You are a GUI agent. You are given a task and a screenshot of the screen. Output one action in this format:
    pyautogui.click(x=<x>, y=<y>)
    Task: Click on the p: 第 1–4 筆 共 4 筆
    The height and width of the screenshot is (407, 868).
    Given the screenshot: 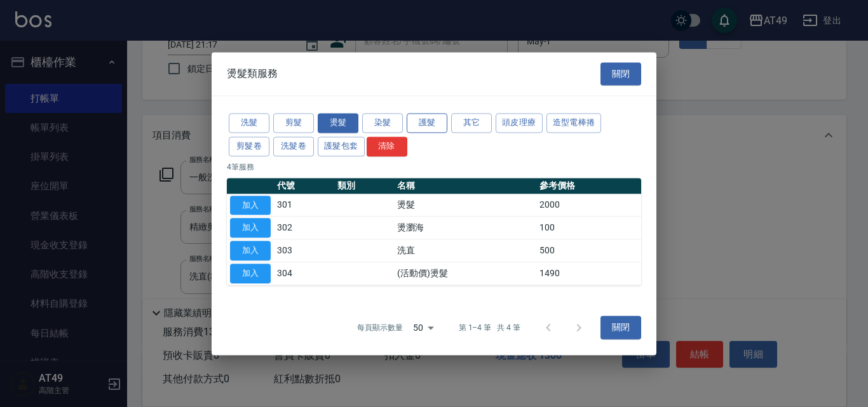 What is the action you would take?
    pyautogui.click(x=489, y=328)
    